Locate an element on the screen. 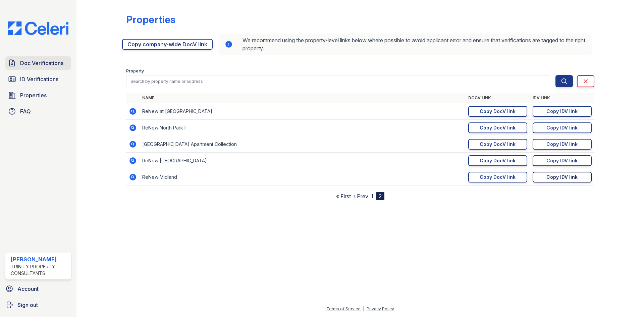 The image size is (644, 317). td: ReNew Midland is located at coordinates (303, 177).